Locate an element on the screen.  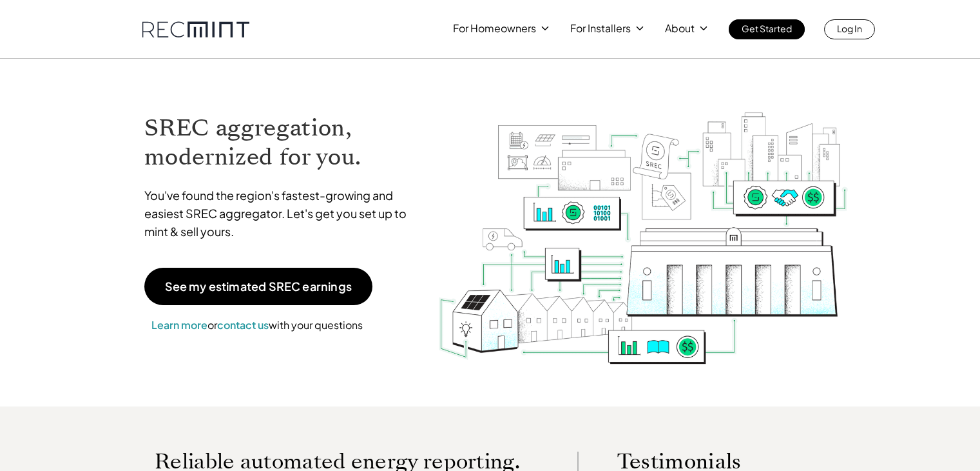
img: RECmint value cycle is located at coordinates (643, 223).